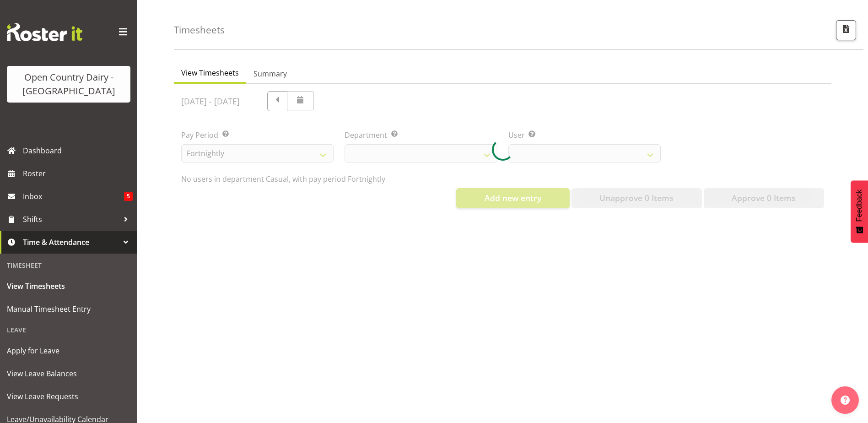  Describe the element at coordinates (69, 309) in the screenshot. I see `a: Manual Timesheet Entry` at that location.